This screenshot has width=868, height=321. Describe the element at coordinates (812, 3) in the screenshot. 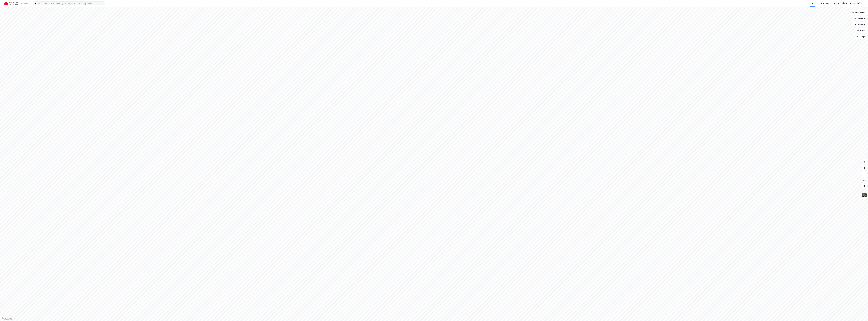

I see `div: Kart` at that location.